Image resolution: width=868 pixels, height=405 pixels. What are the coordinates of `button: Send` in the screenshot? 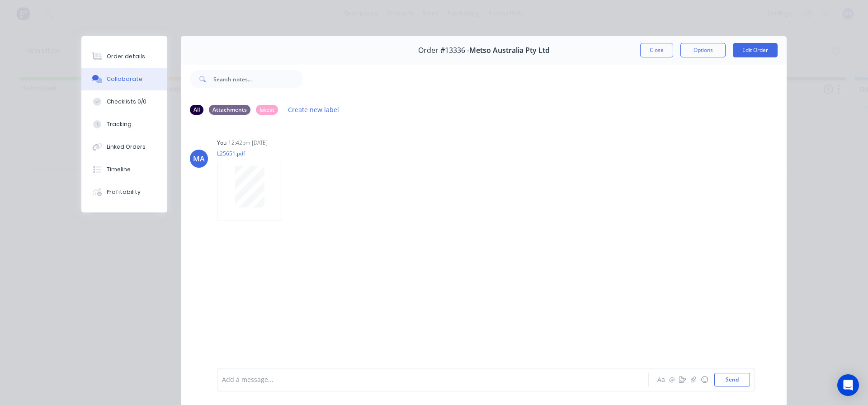 It's located at (732, 379).